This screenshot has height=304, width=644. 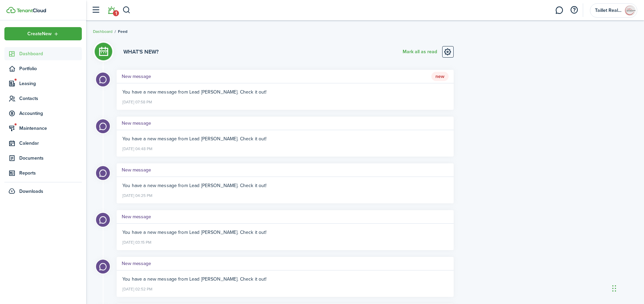 What do you see at coordinates (50, 98) in the screenshot?
I see `span: Contacts` at bounding box center [50, 98].